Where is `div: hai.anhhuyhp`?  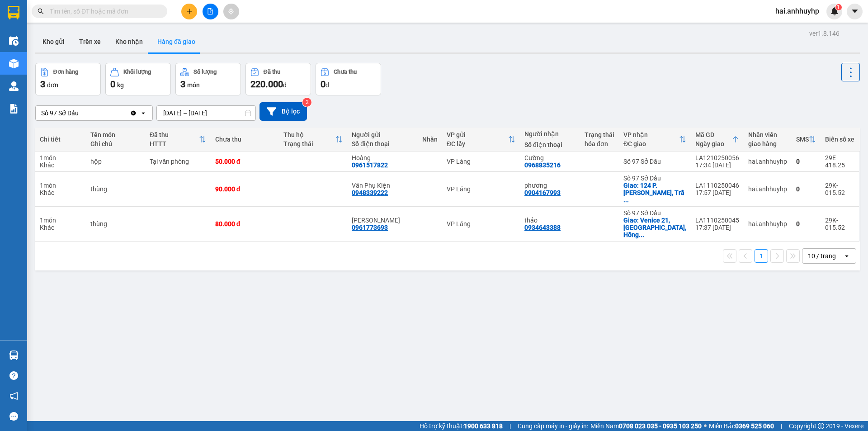 div: hai.anhhuyhp is located at coordinates (767, 189).